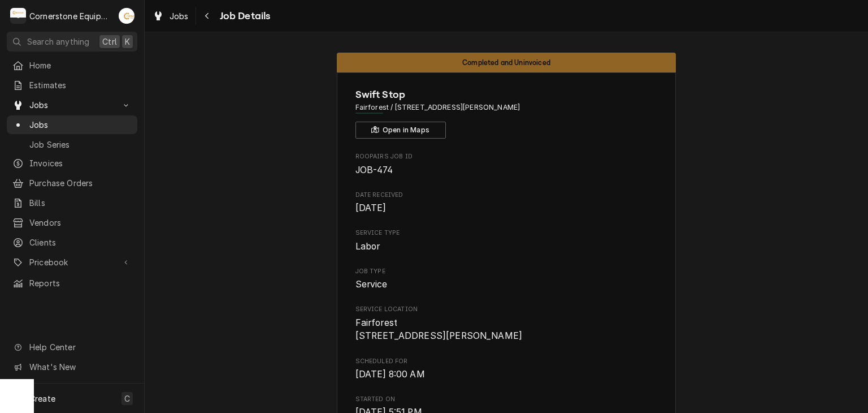  I want to click on div: Cornerstone Equipment Repair, LLC's Avatar, so click(18, 16).